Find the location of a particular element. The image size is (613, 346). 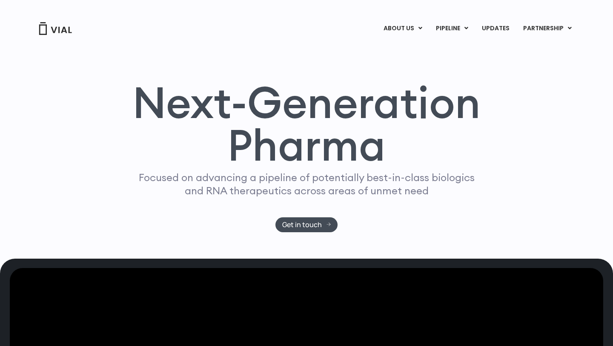

img: Vial Logo is located at coordinates (55, 29).